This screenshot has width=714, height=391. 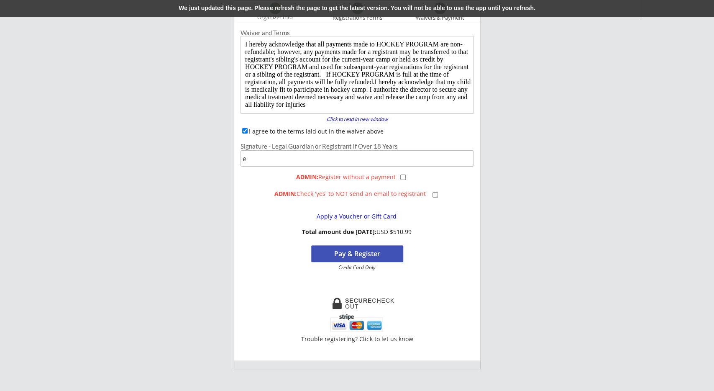 I want to click on div: Trouble registering? Click to let us know, so click(x=357, y=339).